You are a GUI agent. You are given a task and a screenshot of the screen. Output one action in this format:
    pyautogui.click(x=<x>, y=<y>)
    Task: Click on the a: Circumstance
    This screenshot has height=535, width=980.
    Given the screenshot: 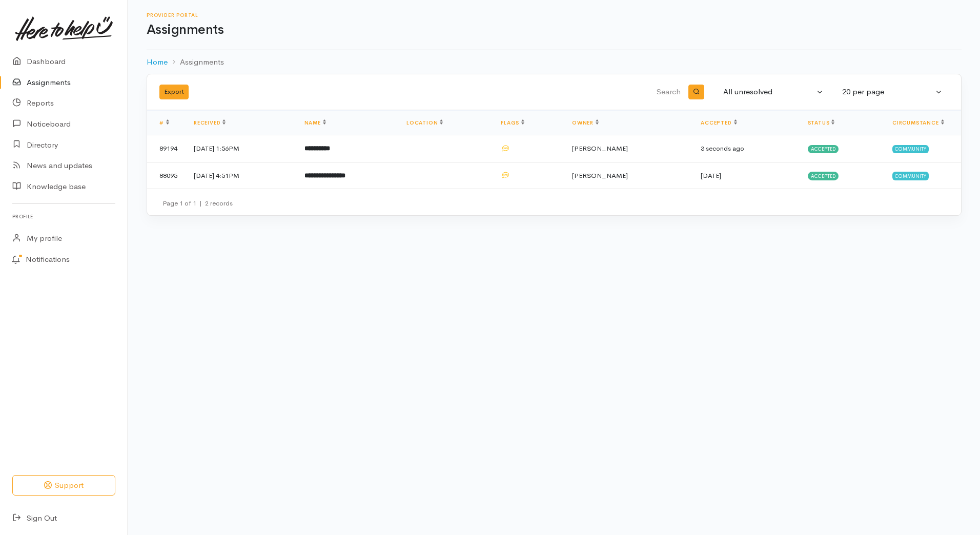 What is the action you would take?
    pyautogui.click(x=918, y=122)
    